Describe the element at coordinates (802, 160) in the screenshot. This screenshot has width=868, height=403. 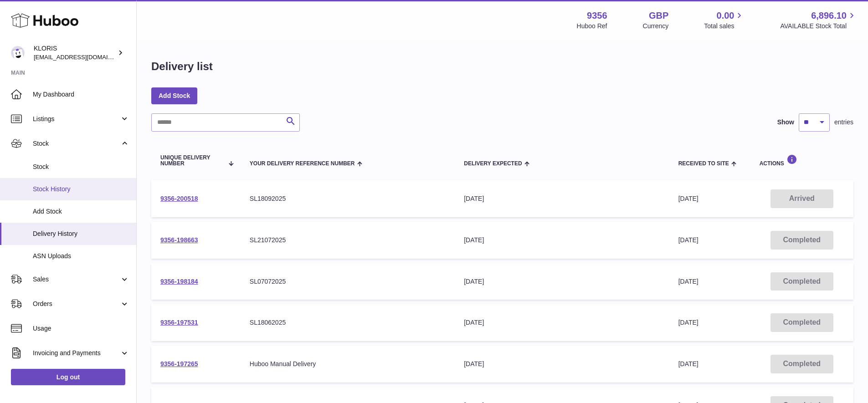
I see `div: Actions` at that location.